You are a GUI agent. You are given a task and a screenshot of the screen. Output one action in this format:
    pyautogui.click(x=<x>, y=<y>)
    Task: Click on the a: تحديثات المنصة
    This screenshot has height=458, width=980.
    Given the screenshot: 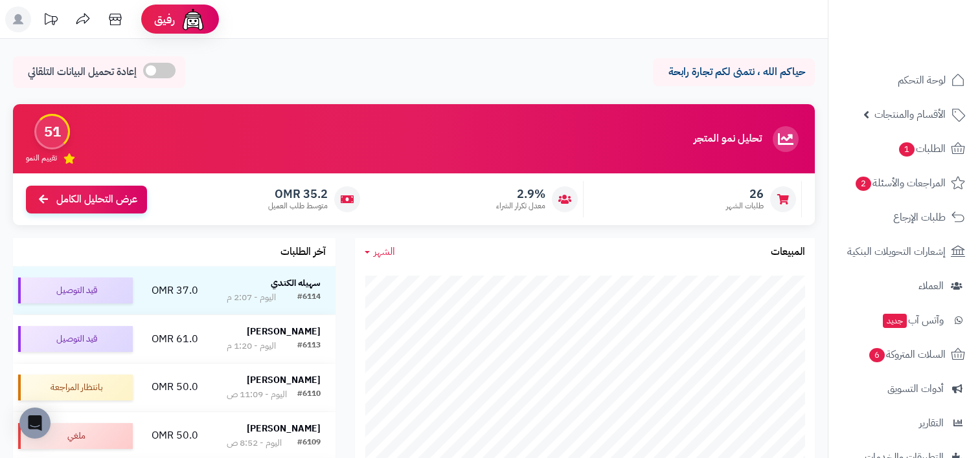 What is the action you would take?
    pyautogui.click(x=50, y=20)
    